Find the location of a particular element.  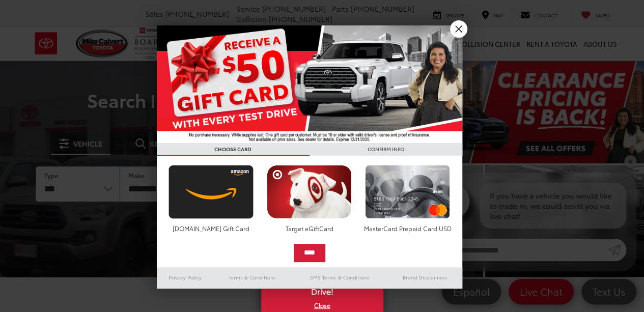

img: 55838_top_625864.jpg is located at coordinates (310, 84).